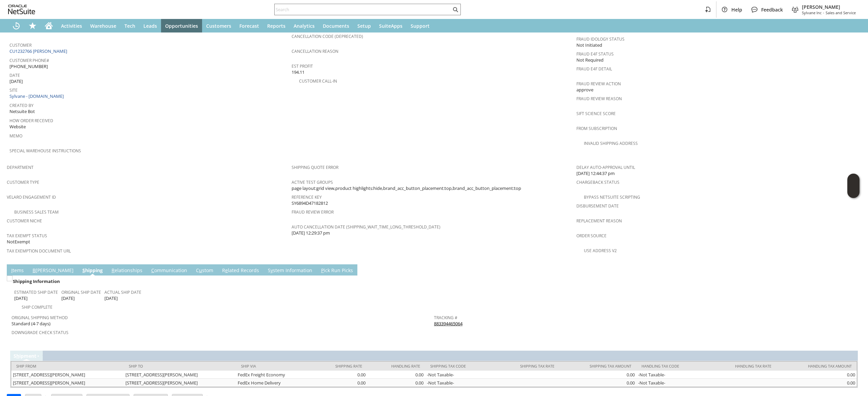 The width and height of the screenshot is (868, 396). Describe the element at coordinates (596, 113) in the screenshot. I see `a: Sift Science Score` at that location.